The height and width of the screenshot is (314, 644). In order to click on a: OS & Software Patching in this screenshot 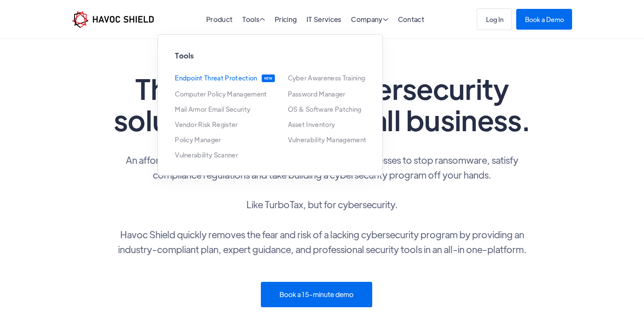, I will do `click(324, 110)`.